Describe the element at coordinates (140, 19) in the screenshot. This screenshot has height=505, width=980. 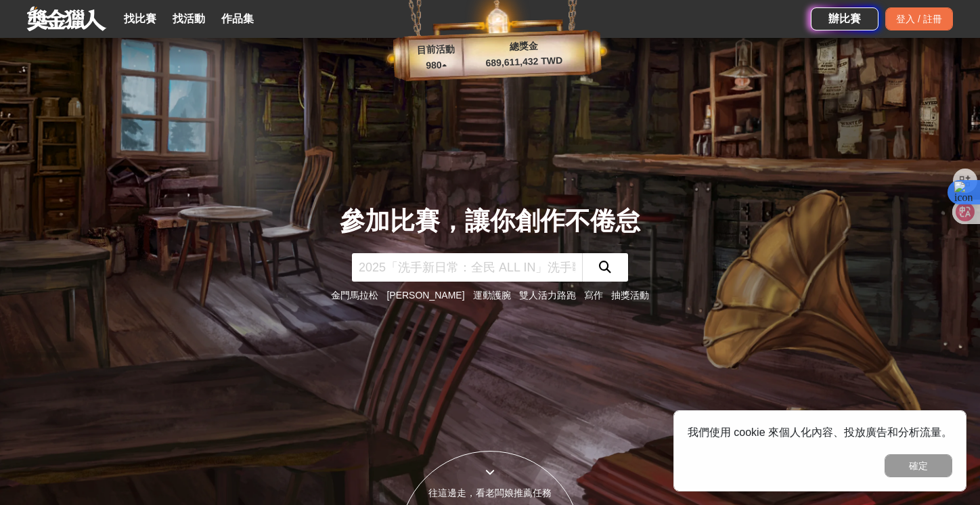
I see `a: 找比賽` at that location.